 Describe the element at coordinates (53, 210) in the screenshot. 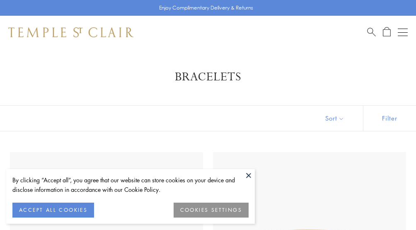

I see `button: ACCEPT ALL COOKIES` at that location.